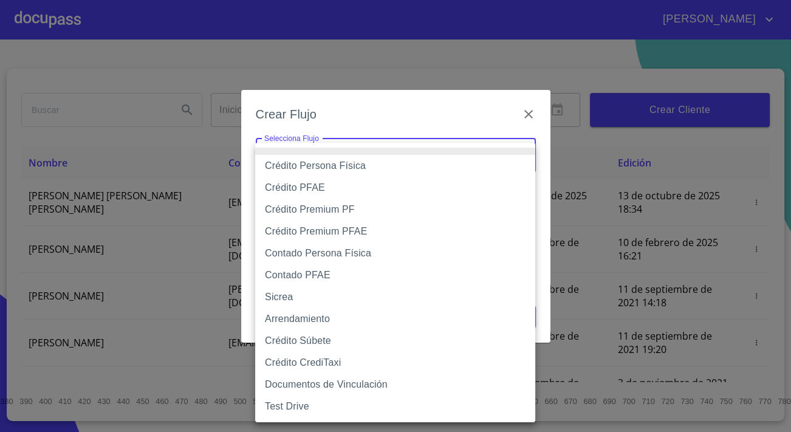 The width and height of the screenshot is (791, 432). What do you see at coordinates (395, 166) in the screenshot?
I see `li: Crédito Persona Física` at bounding box center [395, 166].